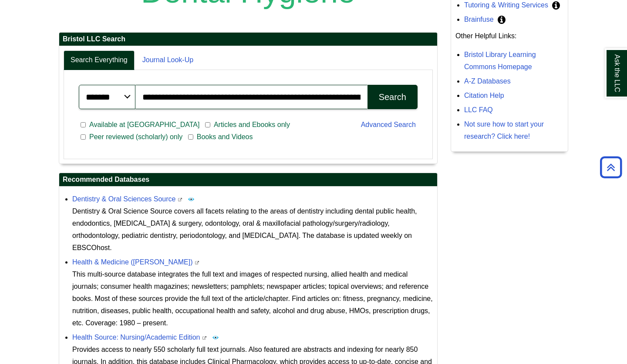 This screenshot has width=627, height=364. I want to click on h2: Bristol LLC Search, so click(248, 39).